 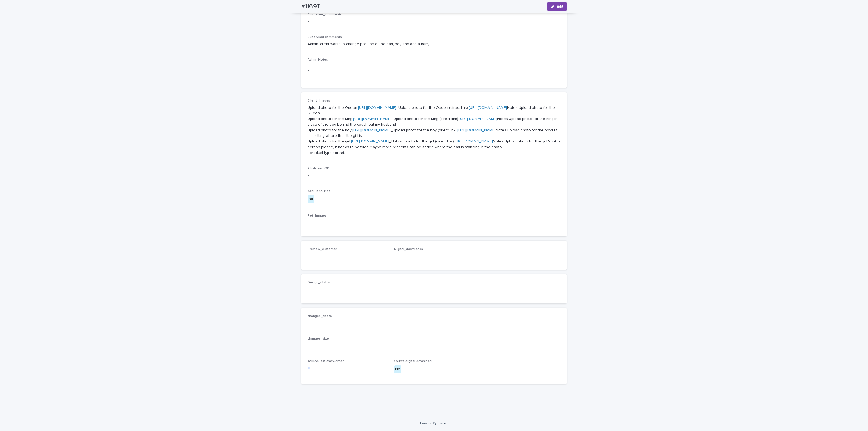 What do you see at coordinates (318, 169) in the screenshot?
I see `span: Photo not OK` at bounding box center [318, 169].